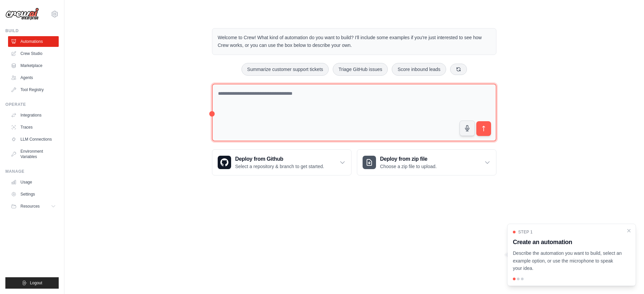 Image resolution: width=644 pixels, height=294 pixels. What do you see at coordinates (33, 115) in the screenshot?
I see `a: Integrations` at bounding box center [33, 115].